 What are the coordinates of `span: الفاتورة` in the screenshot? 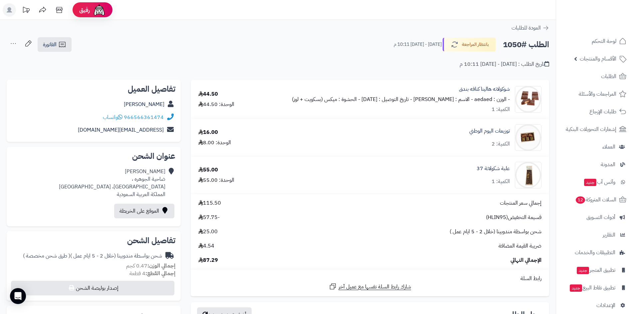 It's located at (50, 45).